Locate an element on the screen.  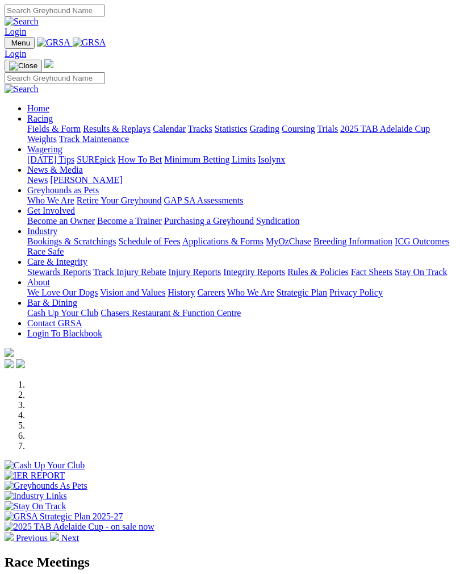
a: Coursing is located at coordinates (298, 128).